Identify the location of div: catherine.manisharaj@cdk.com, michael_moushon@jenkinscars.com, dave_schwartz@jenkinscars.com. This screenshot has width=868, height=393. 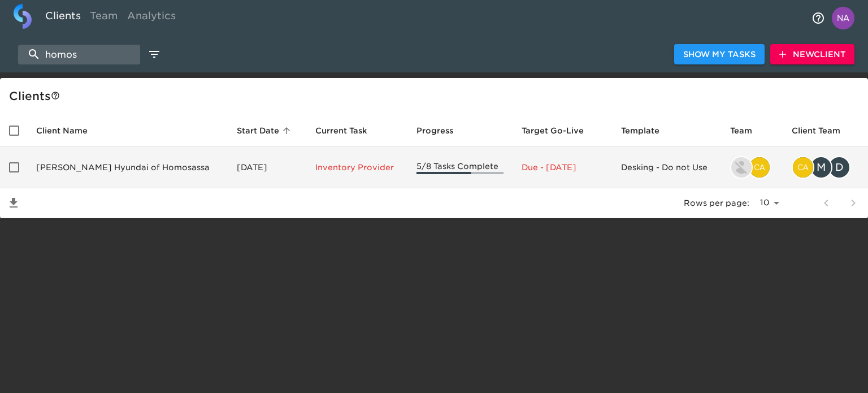
(825, 168).